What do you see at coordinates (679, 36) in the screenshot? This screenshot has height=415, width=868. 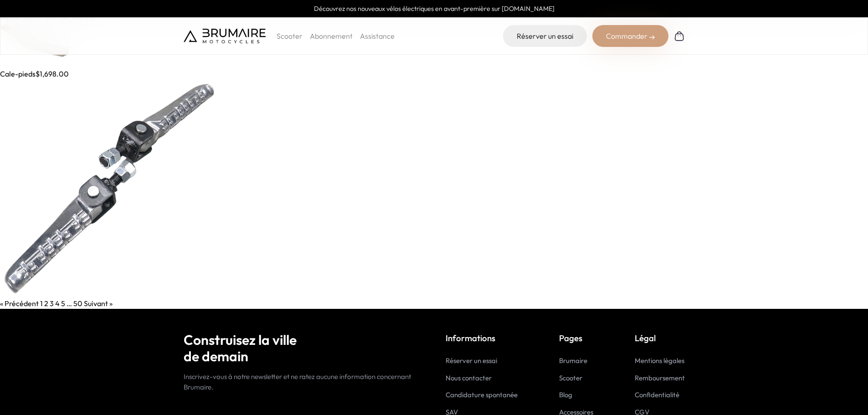 I see `img: Panier` at bounding box center [679, 36].